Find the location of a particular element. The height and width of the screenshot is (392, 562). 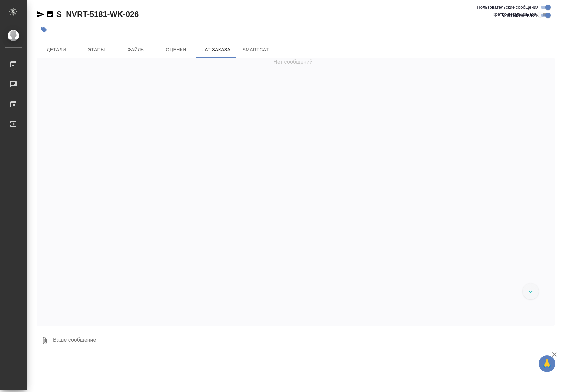

span: SmartCat is located at coordinates (256, 50).